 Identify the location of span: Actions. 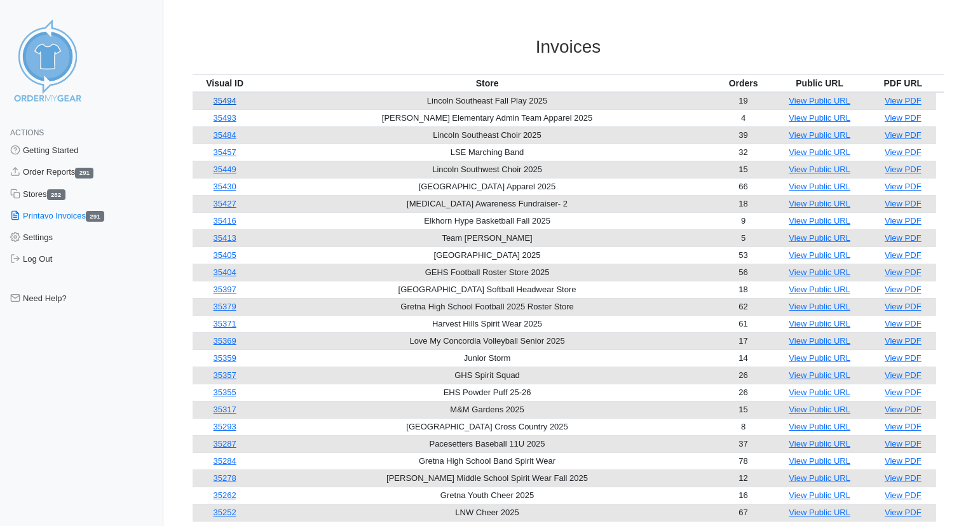
(27, 133).